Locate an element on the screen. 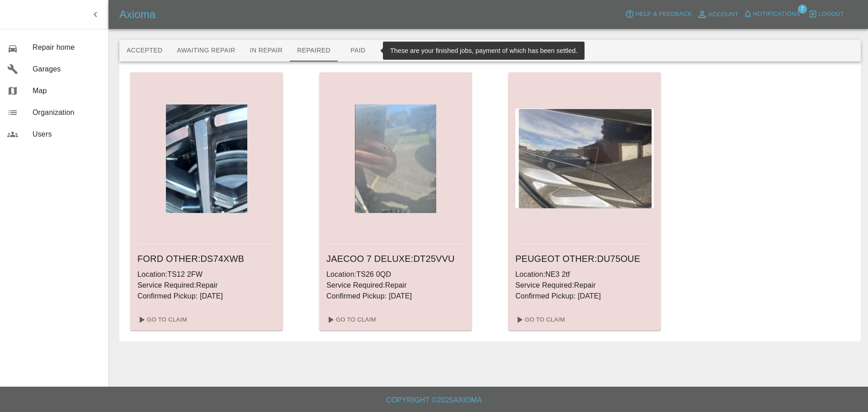 This screenshot has width=868, height=412. button: Repaired is located at coordinates (313, 50).